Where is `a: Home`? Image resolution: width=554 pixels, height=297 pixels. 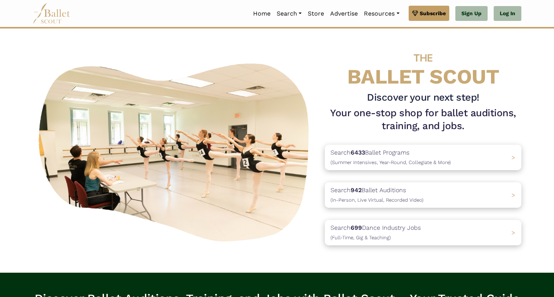
a: Home is located at coordinates (262, 14).